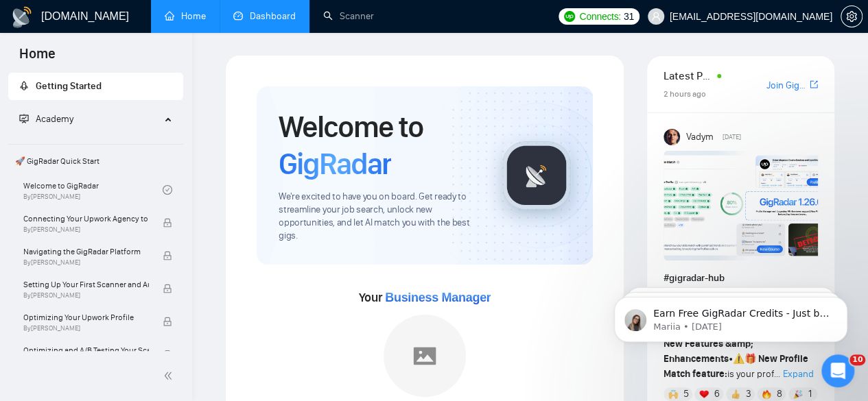 This screenshot has width=868, height=401. I want to click on img: logo, so click(22, 17).